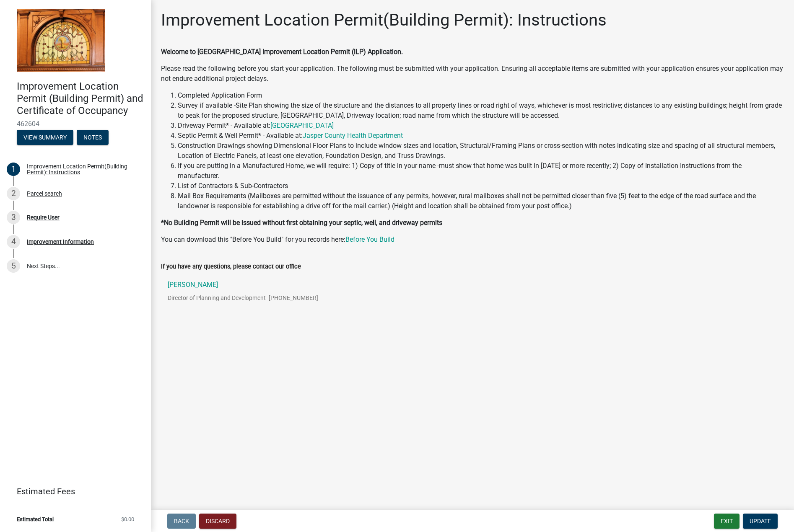 This screenshot has height=532, width=794. Describe the element at coordinates (231, 267) in the screenshot. I see `label: If you have any questions, please contact our office` at that location.